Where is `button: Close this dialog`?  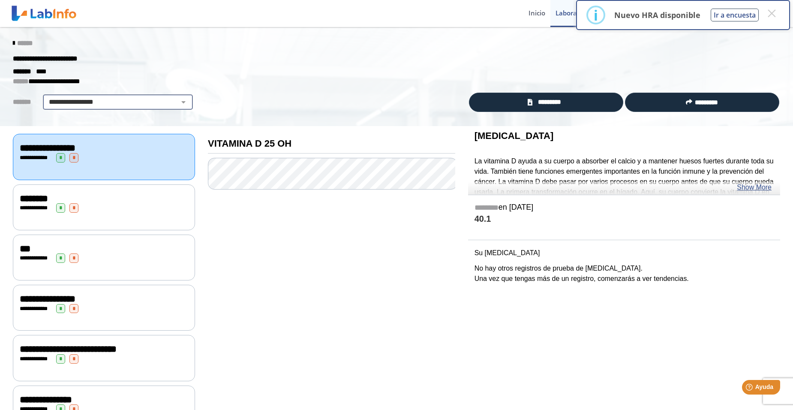 button: Close this dialog is located at coordinates (772, 13).